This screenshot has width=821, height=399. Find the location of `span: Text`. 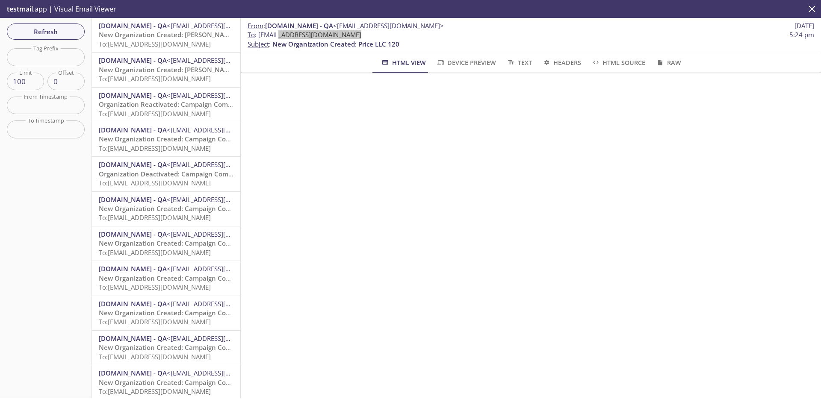

span: Text is located at coordinates (519, 62).